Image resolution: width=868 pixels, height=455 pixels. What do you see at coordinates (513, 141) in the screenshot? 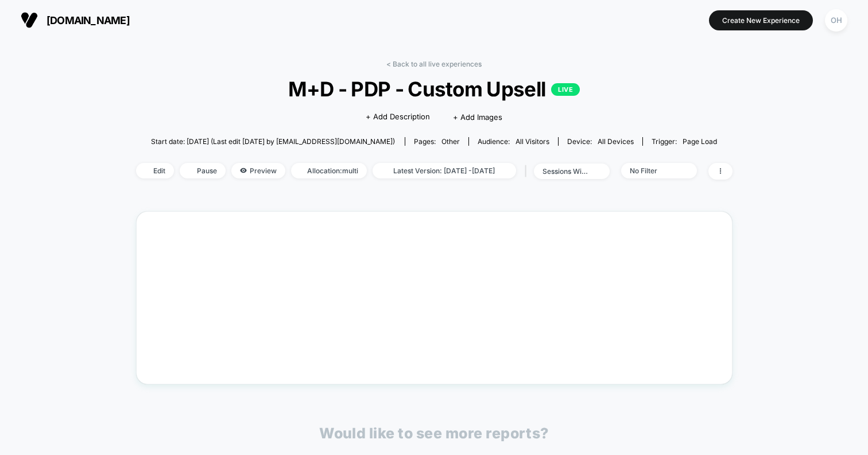
I see `div: Audience:` at bounding box center [513, 141].